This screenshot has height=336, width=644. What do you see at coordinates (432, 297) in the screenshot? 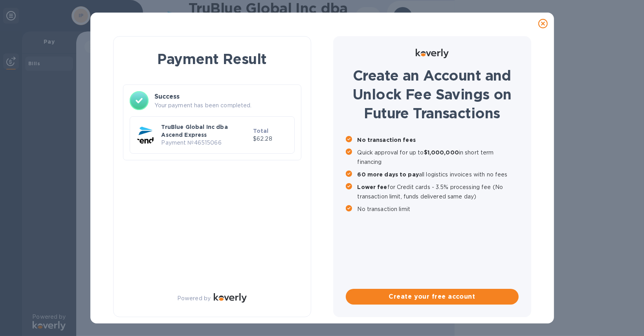
I see `span: Create your free account` at bounding box center [432, 297].